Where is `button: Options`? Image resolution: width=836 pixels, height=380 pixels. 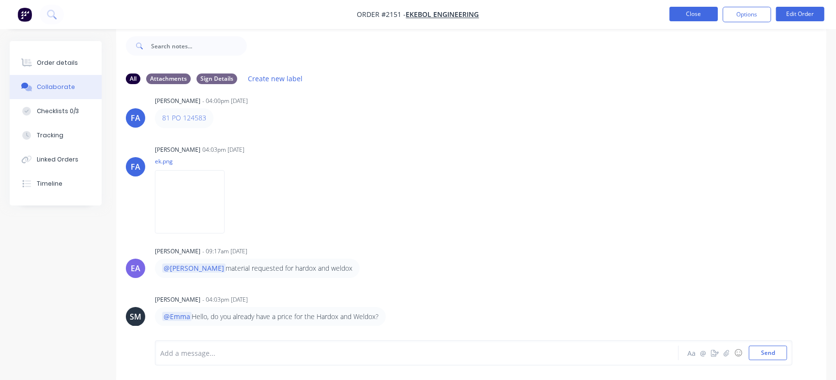
button: Options is located at coordinates (747, 15).